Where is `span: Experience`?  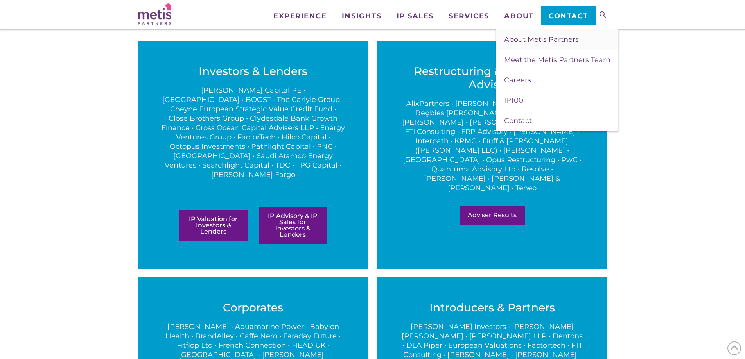
span: Experience is located at coordinates (300, 16).